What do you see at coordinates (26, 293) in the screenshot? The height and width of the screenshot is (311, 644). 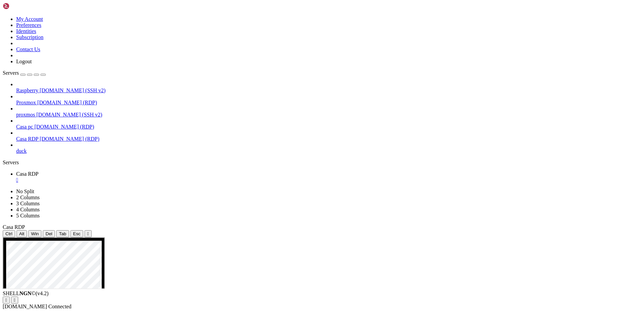 I see `b: NGN` at bounding box center [26, 293].